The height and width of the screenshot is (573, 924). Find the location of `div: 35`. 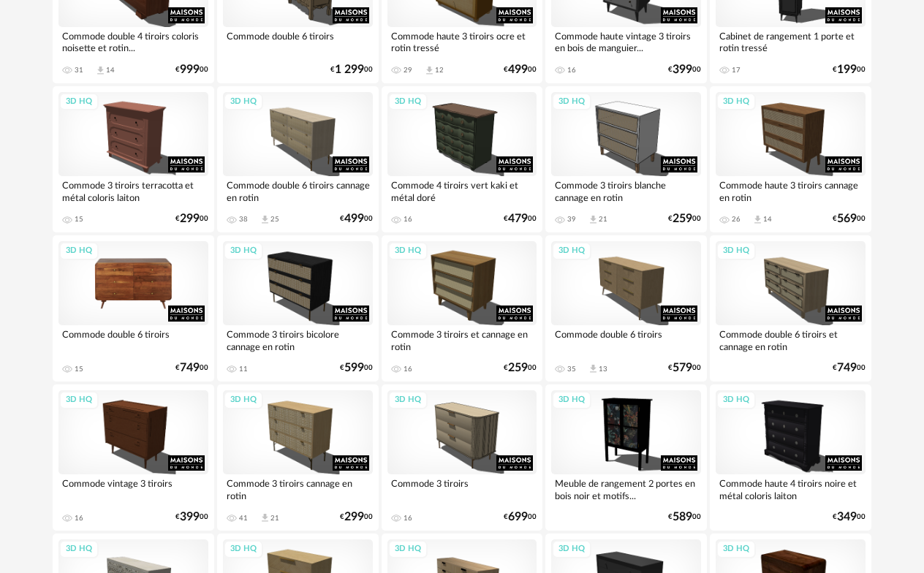

div: 35 is located at coordinates (571, 369).